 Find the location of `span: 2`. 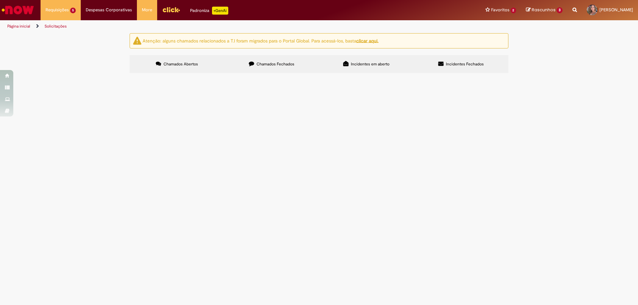

span: 2 is located at coordinates (513, 10).